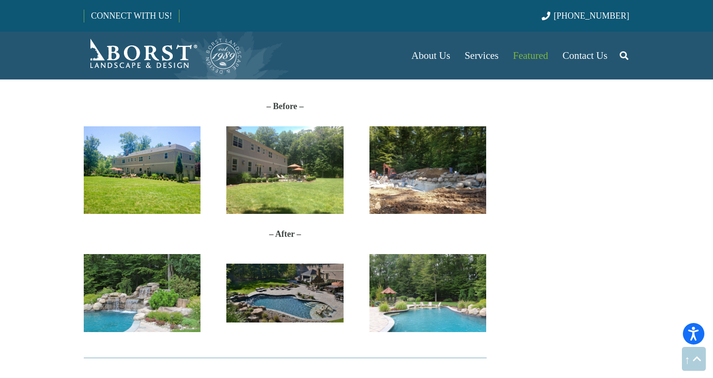  What do you see at coordinates (585, 55) in the screenshot?
I see `span: Contact Us` at bounding box center [585, 55].